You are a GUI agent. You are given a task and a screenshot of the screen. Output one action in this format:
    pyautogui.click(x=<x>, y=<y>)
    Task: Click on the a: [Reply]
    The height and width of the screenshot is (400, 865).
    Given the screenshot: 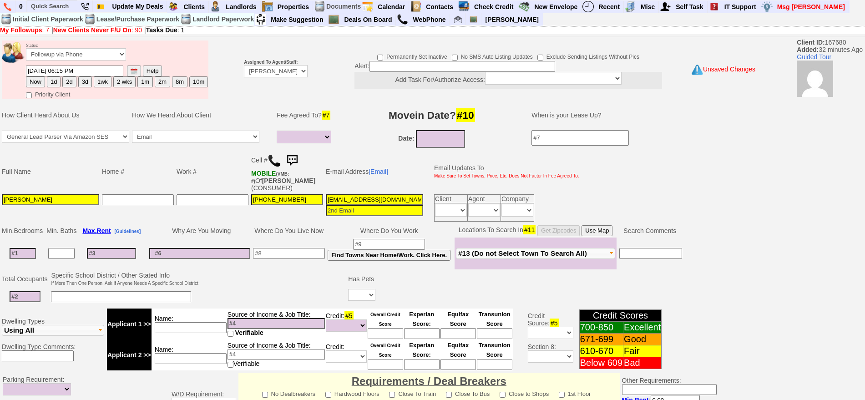 What is the action you would take?
    pyautogui.click(x=44, y=76)
    